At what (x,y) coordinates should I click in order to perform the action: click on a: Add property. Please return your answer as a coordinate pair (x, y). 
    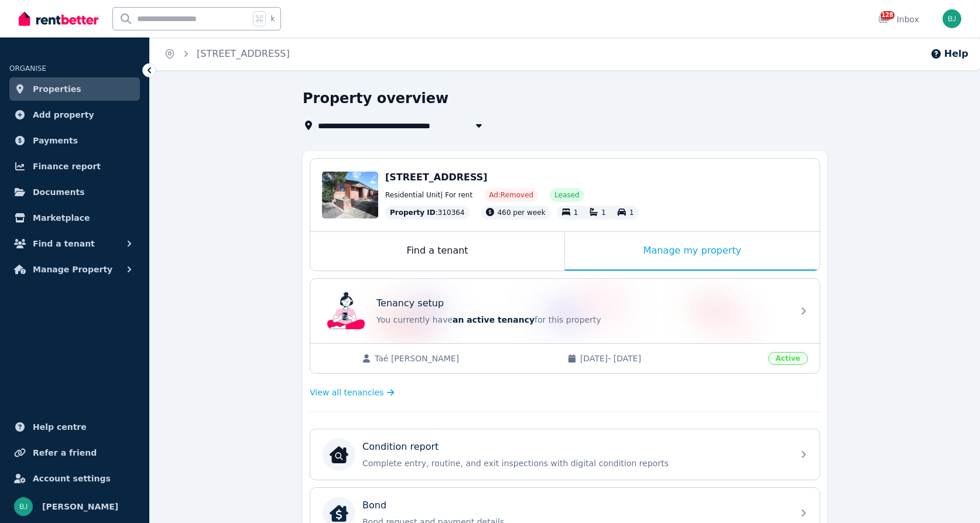
    Looking at the image, I should click on (74, 115).